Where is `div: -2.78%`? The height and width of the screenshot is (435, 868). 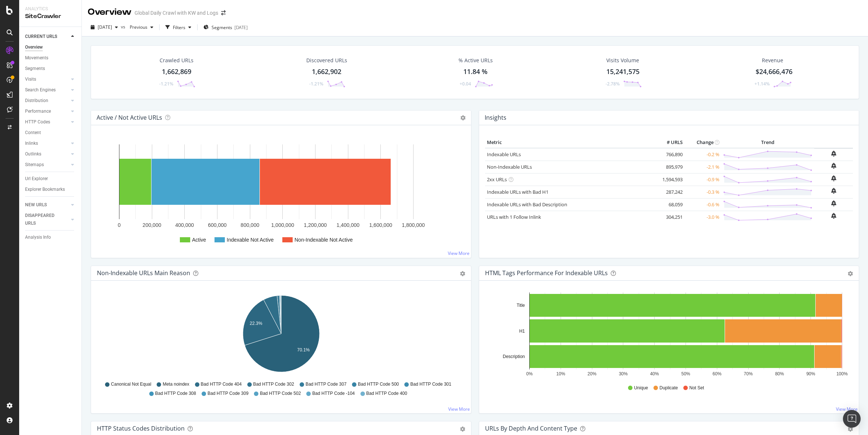 div: -2.78% is located at coordinates (613, 84).